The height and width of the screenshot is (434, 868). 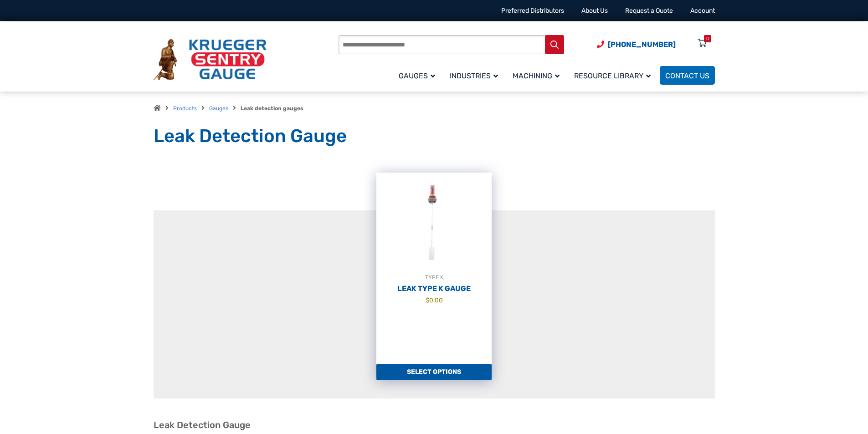 I want to click on span: Industries, so click(x=474, y=76).